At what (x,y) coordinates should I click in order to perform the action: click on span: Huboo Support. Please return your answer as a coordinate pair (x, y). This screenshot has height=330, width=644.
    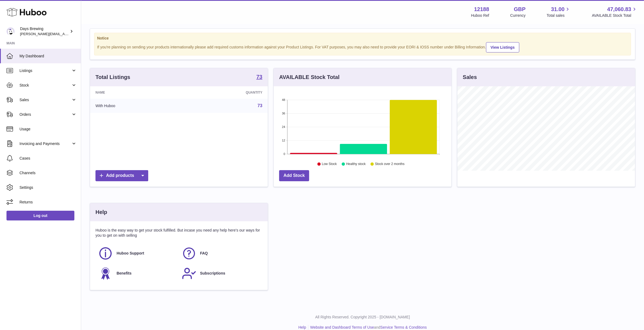
    Looking at the image, I should click on (131, 253).